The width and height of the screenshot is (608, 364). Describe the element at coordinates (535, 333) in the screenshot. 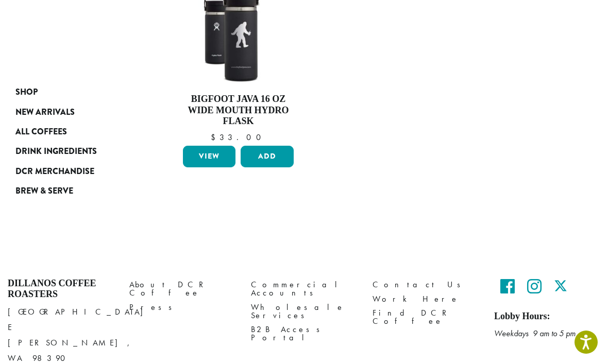

I see `em: Weekdays 9 am to 5 pm` at that location.